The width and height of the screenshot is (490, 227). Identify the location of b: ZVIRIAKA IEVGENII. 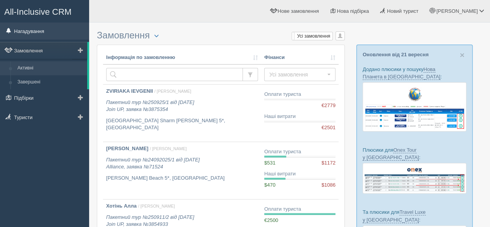
(129, 91).